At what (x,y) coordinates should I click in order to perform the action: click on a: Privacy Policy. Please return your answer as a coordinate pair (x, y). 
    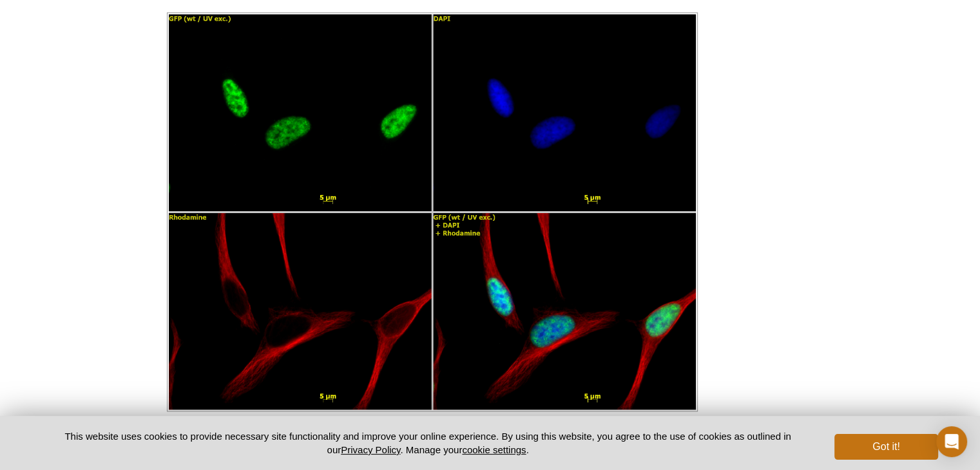
    Looking at the image, I should click on (371, 449).